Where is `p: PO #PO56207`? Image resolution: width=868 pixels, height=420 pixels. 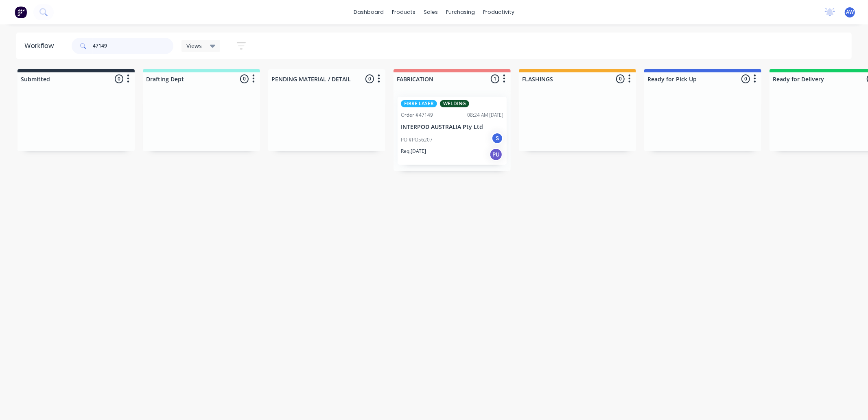
p: PO #PO56207 is located at coordinates (416, 140).